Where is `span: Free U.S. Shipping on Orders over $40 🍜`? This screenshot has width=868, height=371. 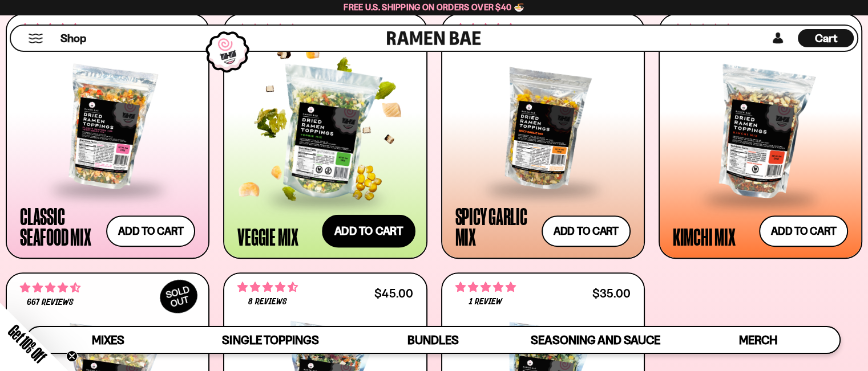
span: Free U.S. Shipping on Orders over $40 🍜 is located at coordinates (434, 7).